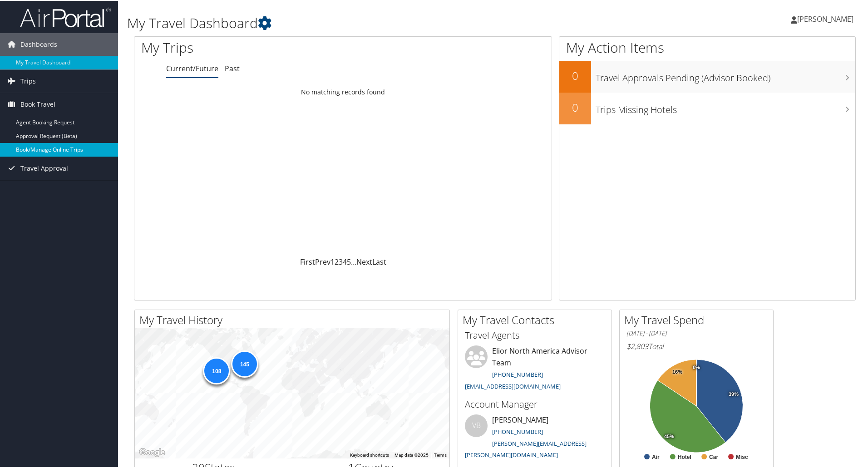 This screenshot has width=868, height=468. Describe the element at coordinates (343, 91) in the screenshot. I see `td: No matching records found` at that location.